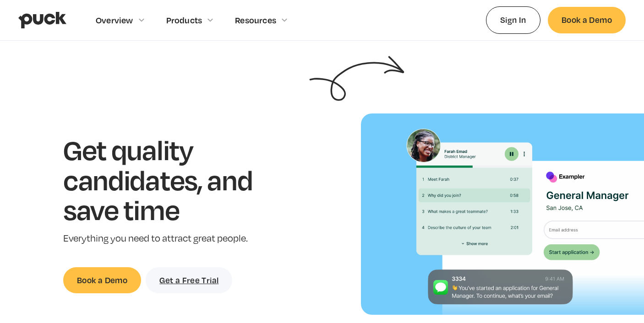  I want to click on p: Everything you need to attract great people., so click(172, 238).